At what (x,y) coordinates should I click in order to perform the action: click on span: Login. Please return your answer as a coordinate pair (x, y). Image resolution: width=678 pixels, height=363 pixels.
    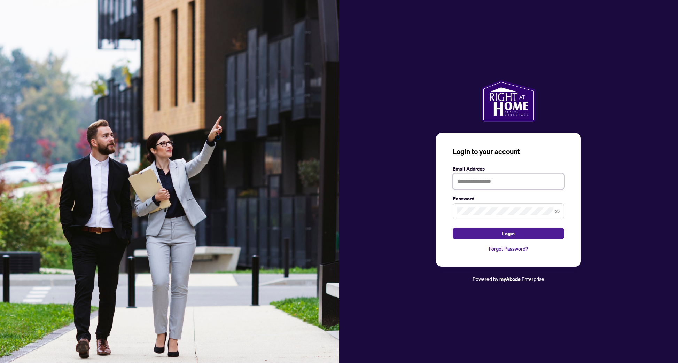
    Looking at the image, I should click on (508, 234).